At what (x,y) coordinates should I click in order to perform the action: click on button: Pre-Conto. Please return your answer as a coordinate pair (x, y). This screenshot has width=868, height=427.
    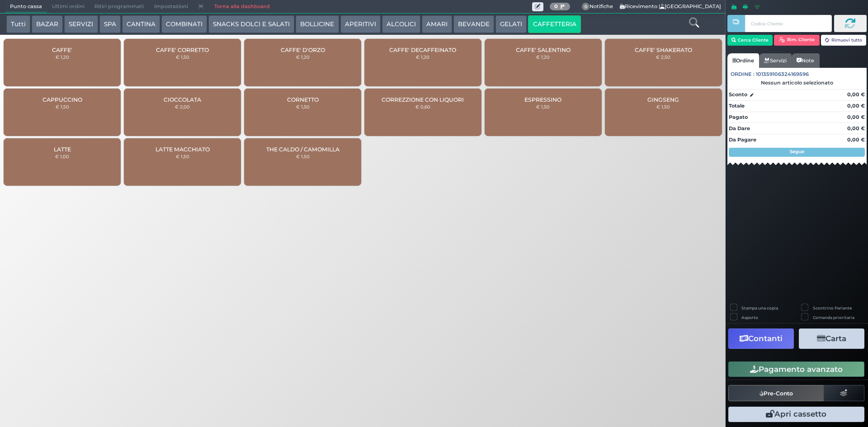
    Looking at the image, I should click on (776, 393).